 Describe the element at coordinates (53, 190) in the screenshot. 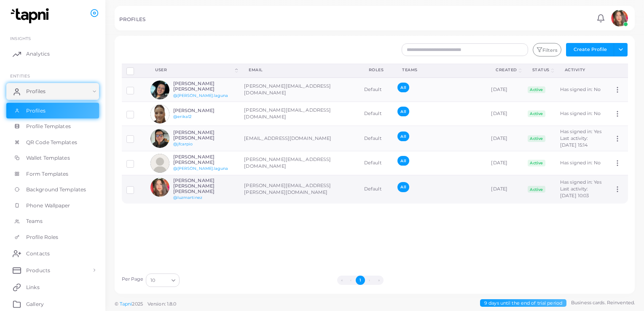

I see `a: Background Templates` at that location.